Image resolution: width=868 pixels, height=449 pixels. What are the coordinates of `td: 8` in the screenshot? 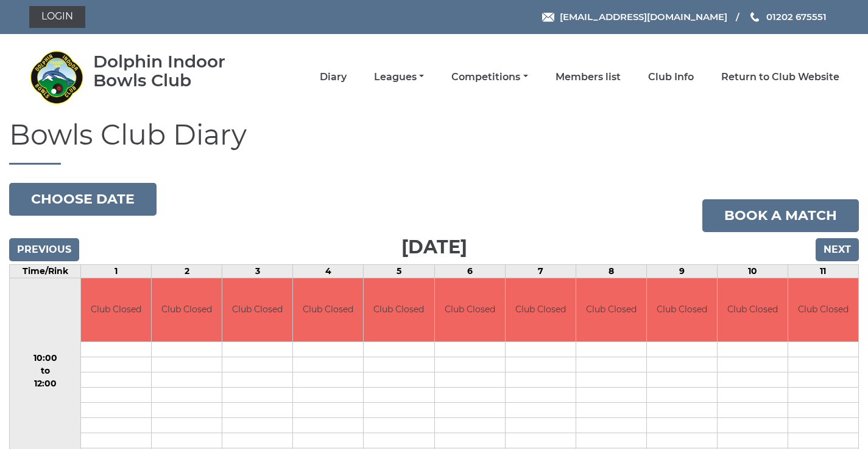 It's located at (611, 271).